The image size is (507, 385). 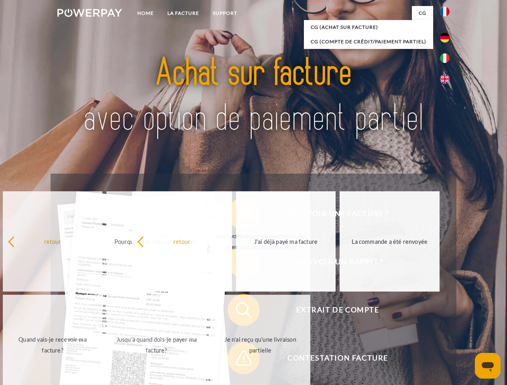 What do you see at coordinates (225, 13) in the screenshot?
I see `a: Support` at bounding box center [225, 13].